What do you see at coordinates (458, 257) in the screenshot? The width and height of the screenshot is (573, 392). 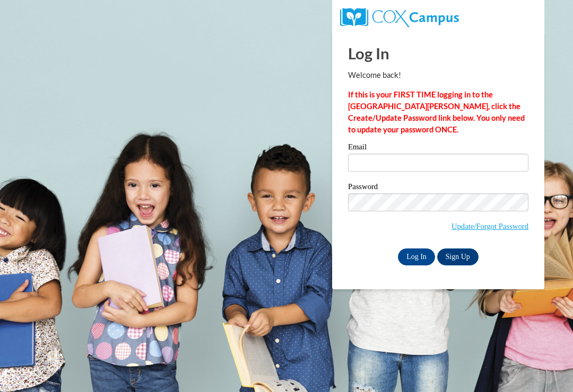 I see `a: Sign Up` at bounding box center [458, 257].